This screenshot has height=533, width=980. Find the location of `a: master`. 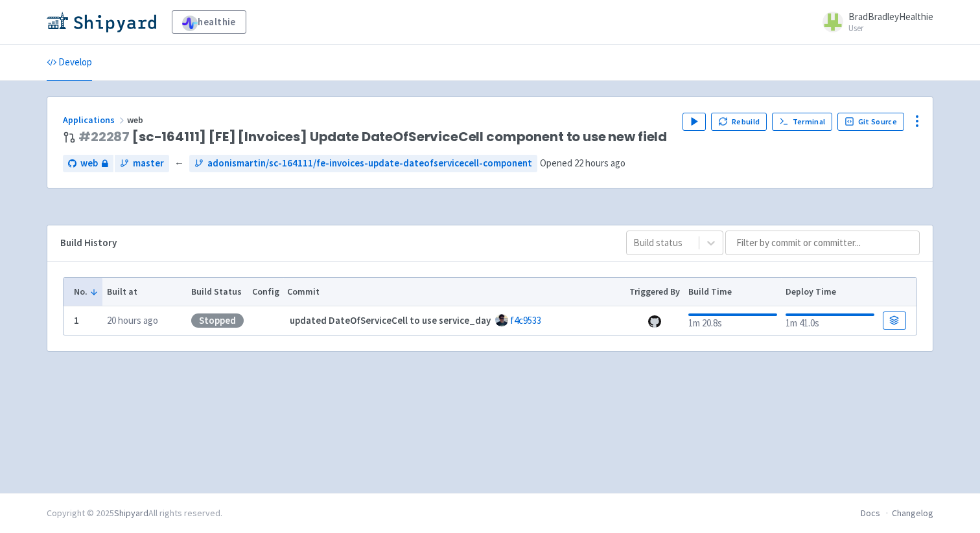

a: master is located at coordinates (142, 163).